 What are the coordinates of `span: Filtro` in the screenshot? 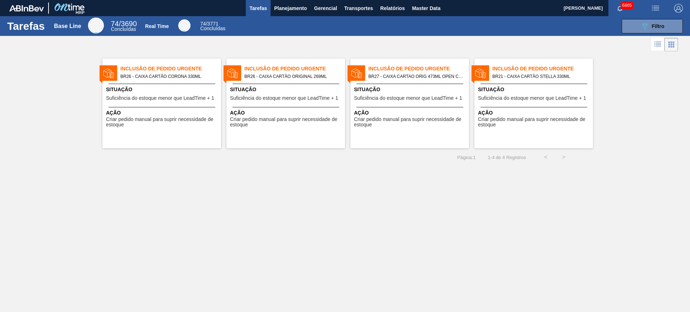 It's located at (658, 26).